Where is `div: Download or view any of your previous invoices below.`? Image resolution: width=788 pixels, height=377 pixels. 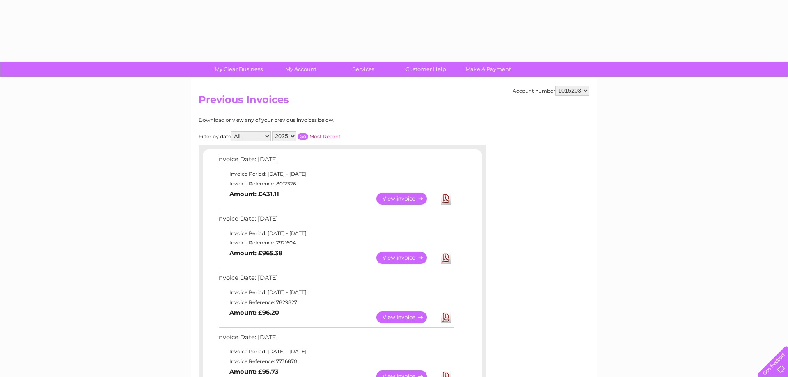 div: Download or view any of your previous invoices below. is located at coordinates (306, 120).